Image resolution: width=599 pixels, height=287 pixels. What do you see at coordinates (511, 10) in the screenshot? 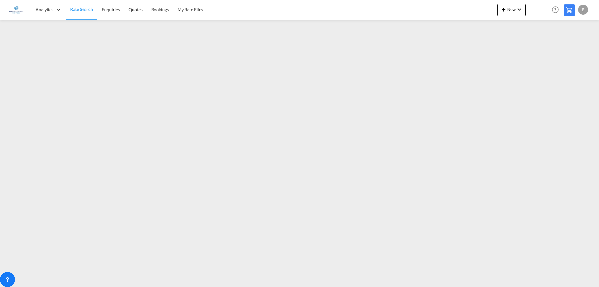
I see `button: icon-plus 400-fgNewicon-chevron-down` at bounding box center [511, 10].